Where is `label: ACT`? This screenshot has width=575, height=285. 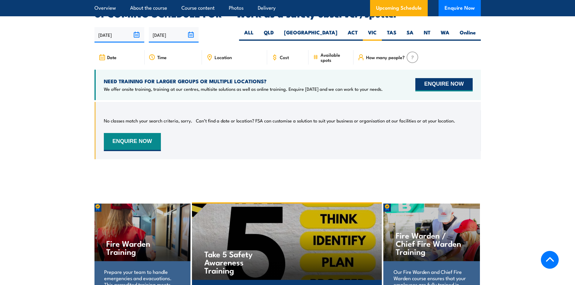
label: ACT is located at coordinates (353, 35).